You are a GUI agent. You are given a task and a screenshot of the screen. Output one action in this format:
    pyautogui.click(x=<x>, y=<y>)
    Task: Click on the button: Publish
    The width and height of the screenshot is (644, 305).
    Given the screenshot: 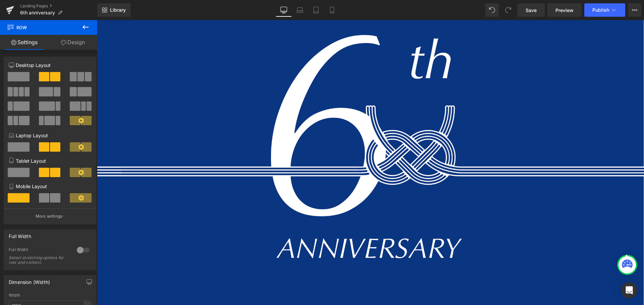 What is the action you would take?
    pyautogui.click(x=605, y=10)
    